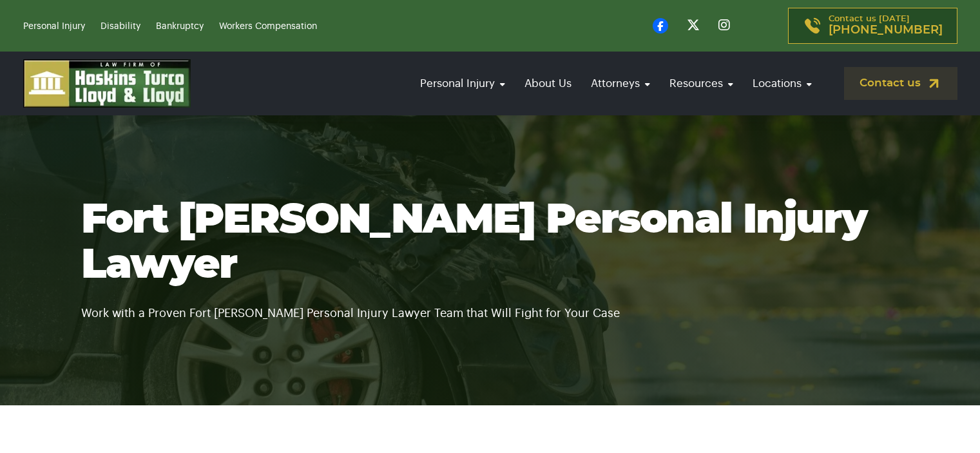 This screenshot has height=453, width=980. What do you see at coordinates (548, 84) in the screenshot?
I see `a: About Us` at bounding box center [548, 84].